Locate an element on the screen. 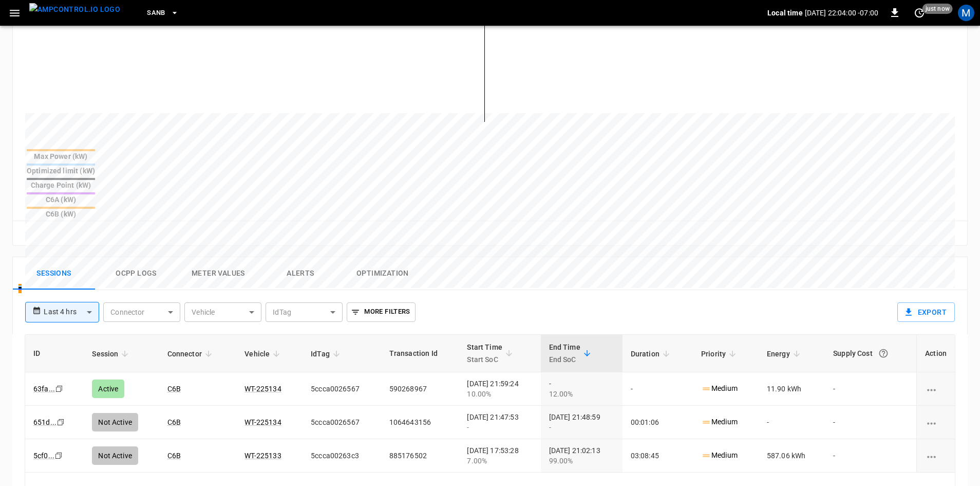 The image size is (980, 486). span: End TimeEnd SoC is located at coordinates (571, 353).